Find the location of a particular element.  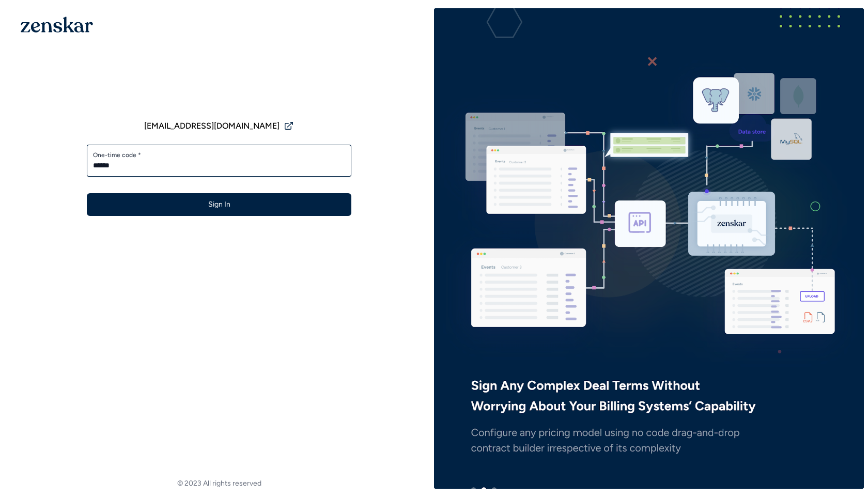

label: One-time code * is located at coordinates (219, 155).